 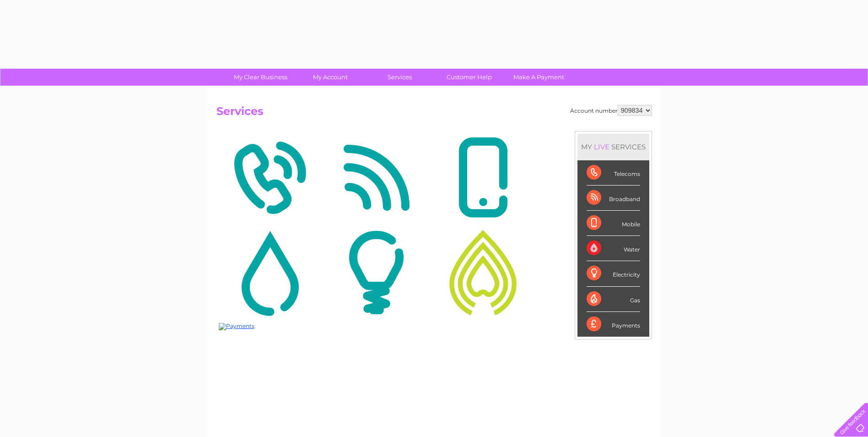 What do you see at coordinates (613, 299) in the screenshot?
I see `div: Gas` at bounding box center [613, 299].